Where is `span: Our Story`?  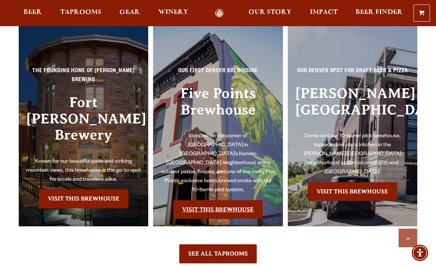 span: Our Story is located at coordinates (270, 12).